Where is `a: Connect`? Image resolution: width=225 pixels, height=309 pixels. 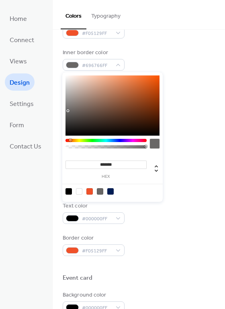 a: Connect is located at coordinates (22, 39).